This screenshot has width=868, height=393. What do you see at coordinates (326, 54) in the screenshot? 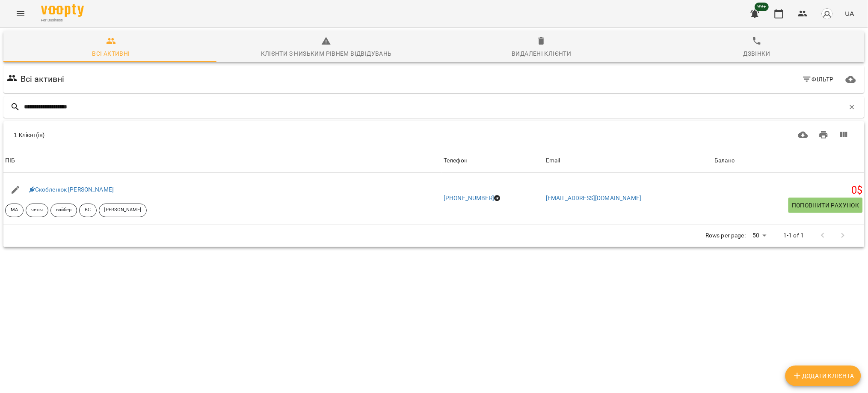
I see `div: Клієнти з низьким рівнем відвідувань` at bounding box center [326, 54].